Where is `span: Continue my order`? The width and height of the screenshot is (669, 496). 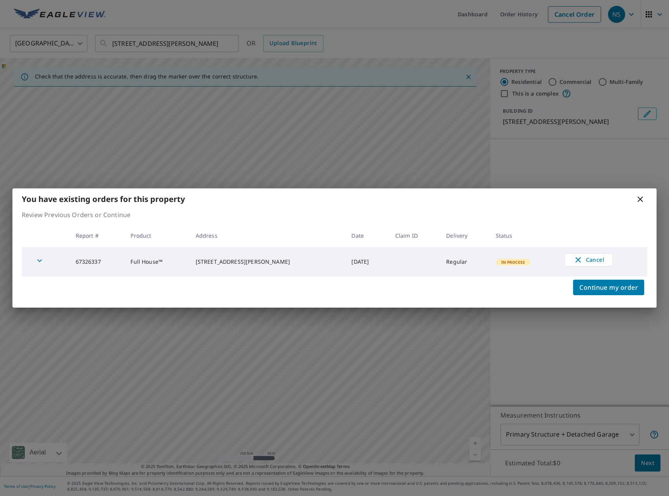 span: Continue my order is located at coordinates (609, 287).